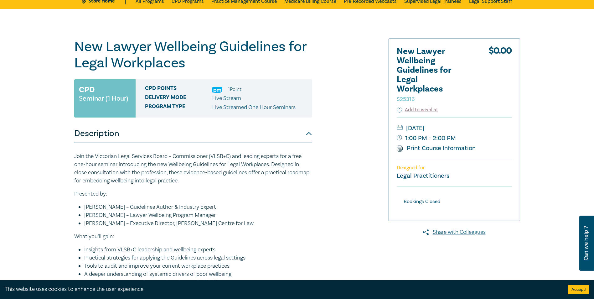 This screenshot has width=594, height=299. I want to click on p: Designed for, so click(455, 168).